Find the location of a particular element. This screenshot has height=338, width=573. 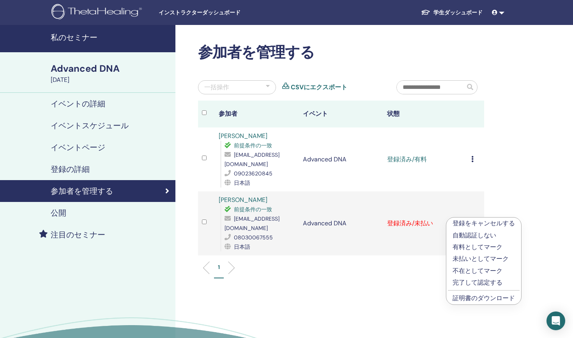

div: 一括操作 is located at coordinates (217, 87).